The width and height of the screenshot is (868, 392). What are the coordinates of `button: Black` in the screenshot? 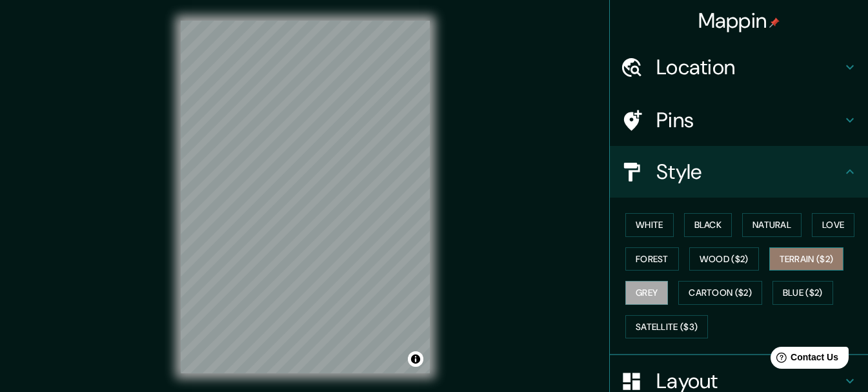 It's located at (708, 225).